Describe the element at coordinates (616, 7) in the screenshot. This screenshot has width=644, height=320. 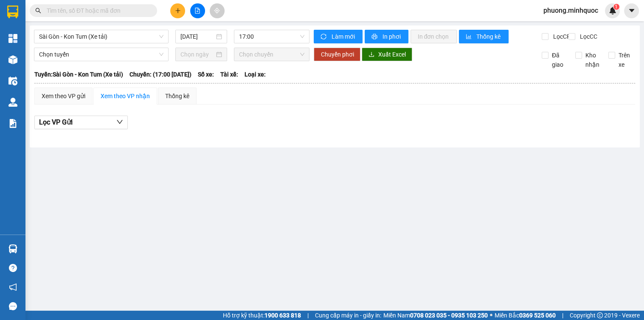
I see `span: 1` at that location.